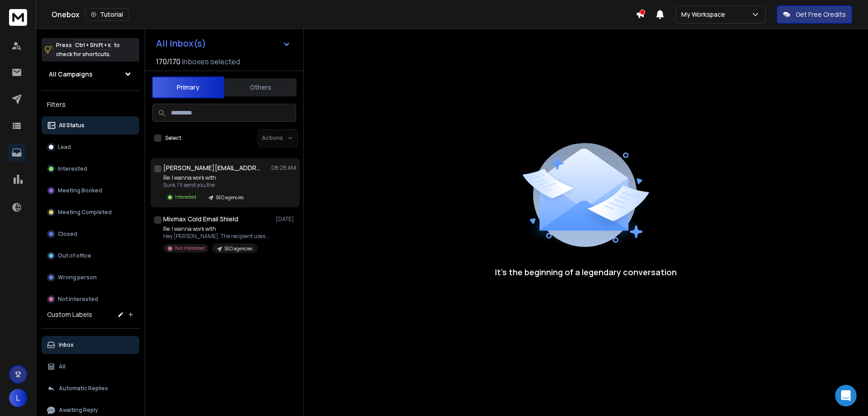 The width and height of the screenshot is (868, 416). Describe the element at coordinates (62, 367) in the screenshot. I see `p: All` at that location.